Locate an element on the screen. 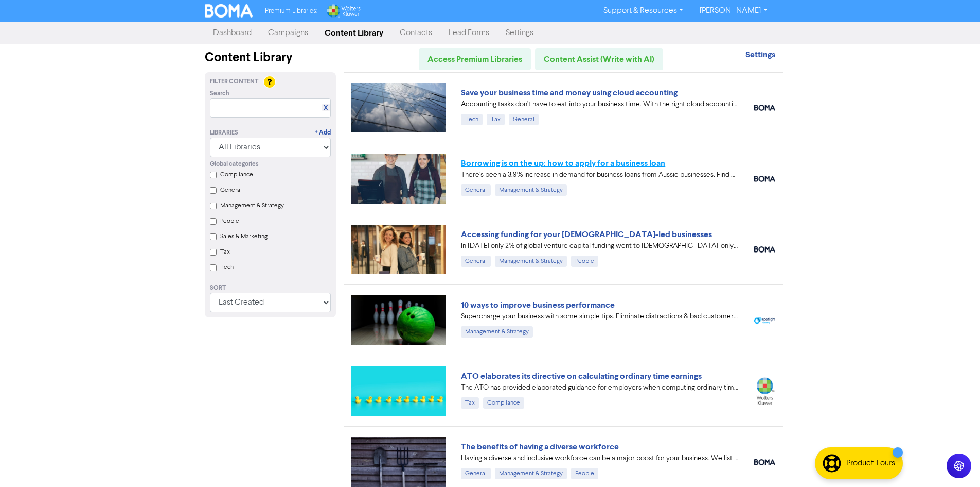 The image size is (980, 487). label: Tax is located at coordinates (225, 252).